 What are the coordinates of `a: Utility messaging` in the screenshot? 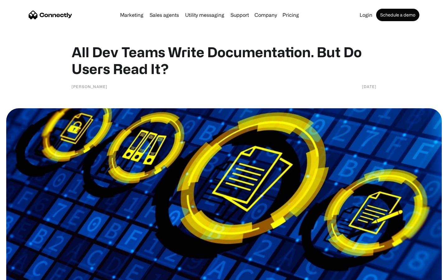 It's located at (204, 15).